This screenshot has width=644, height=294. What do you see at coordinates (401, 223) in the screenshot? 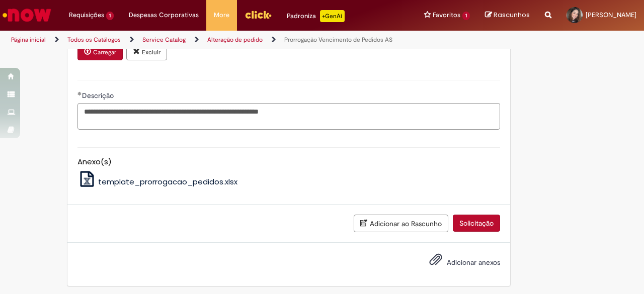
I see `button: Adicionar ao Rascunho` at bounding box center [401, 223].